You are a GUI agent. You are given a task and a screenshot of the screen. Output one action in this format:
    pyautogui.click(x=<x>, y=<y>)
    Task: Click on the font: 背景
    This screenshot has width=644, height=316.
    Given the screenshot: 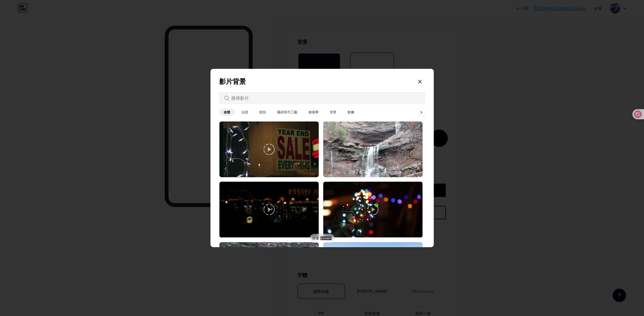 What is the action you would take?
    pyautogui.click(x=333, y=112)
    